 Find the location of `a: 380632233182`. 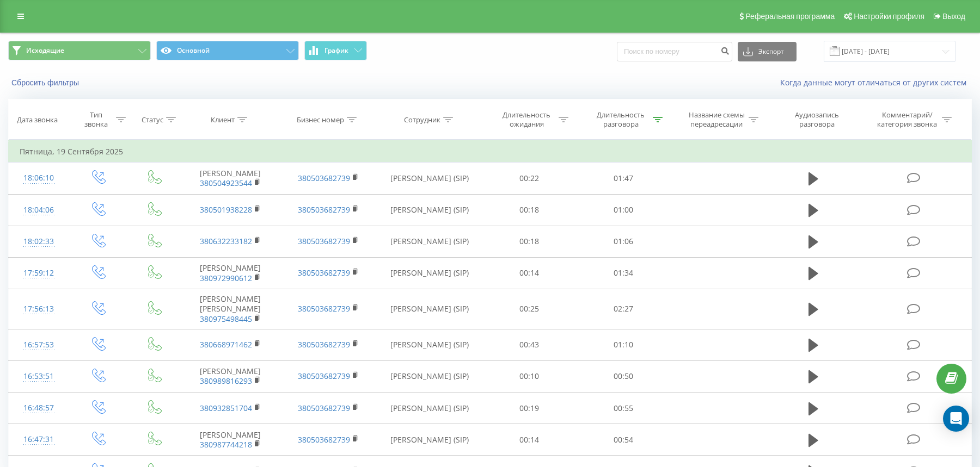

a: 380632233182 is located at coordinates (226, 241).